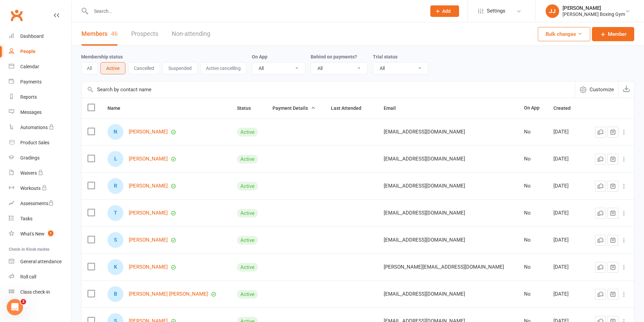 The height and width of the screenshot is (322, 644). Describe the element at coordinates (294, 108) in the screenshot. I see `span: Payment Details` at that location.